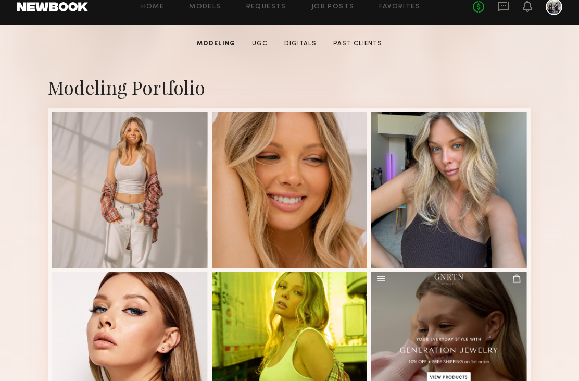 Image resolution: width=579 pixels, height=381 pixels. What do you see at coordinates (153, 7) in the screenshot?
I see `a: Home` at bounding box center [153, 7].